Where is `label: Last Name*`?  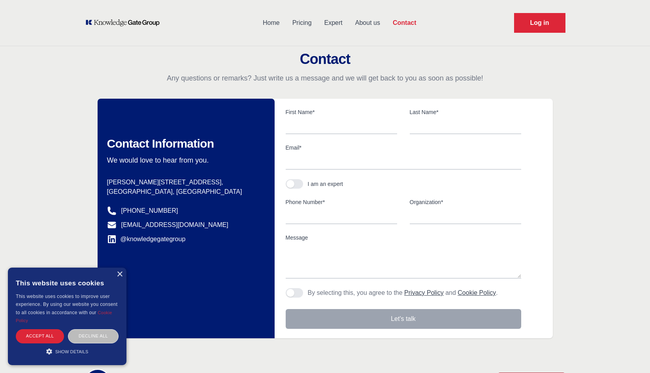 label: Last Name* is located at coordinates (465, 112).